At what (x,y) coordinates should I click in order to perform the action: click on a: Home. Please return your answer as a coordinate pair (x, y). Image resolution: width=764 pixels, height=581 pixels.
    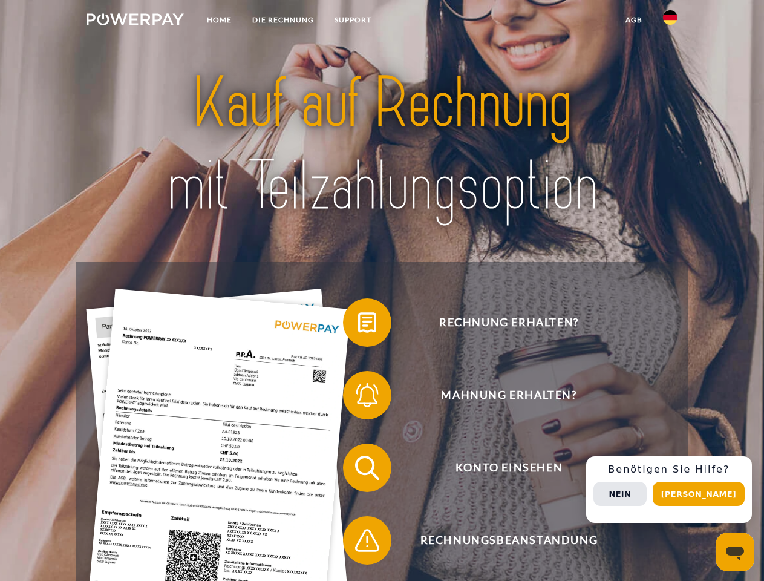
    Looking at the image, I should click on (219, 20).